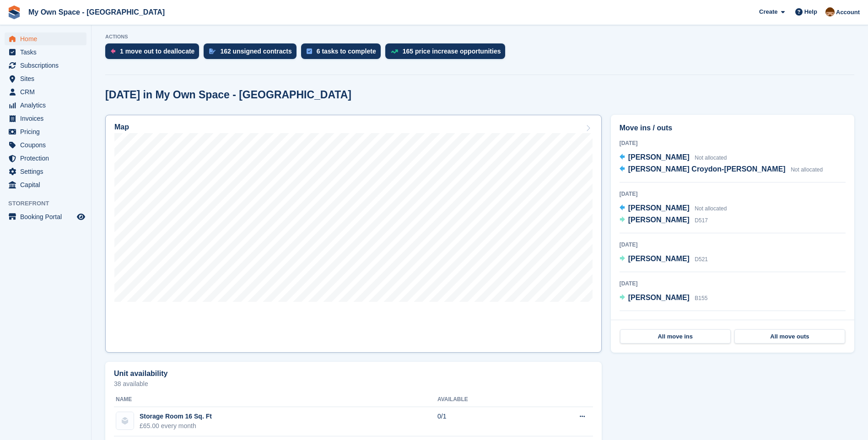  Describe the element at coordinates (353, 234) in the screenshot. I see `a: Map` at that location.